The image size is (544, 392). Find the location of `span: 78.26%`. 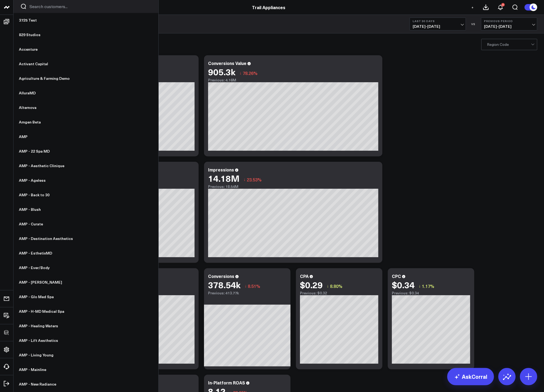

span: 78.26% is located at coordinates (250, 73).